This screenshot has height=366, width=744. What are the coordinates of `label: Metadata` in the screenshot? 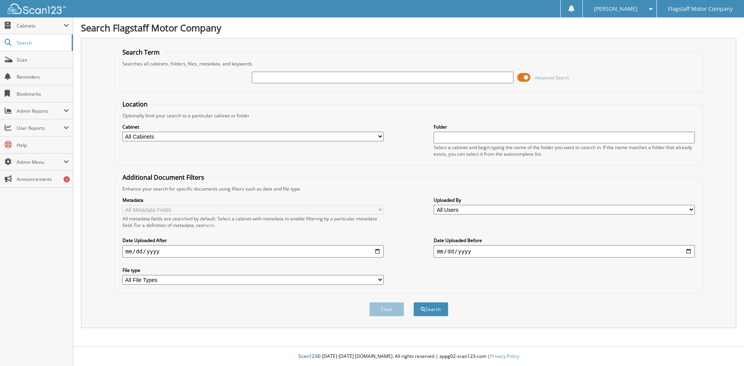 It's located at (253, 200).